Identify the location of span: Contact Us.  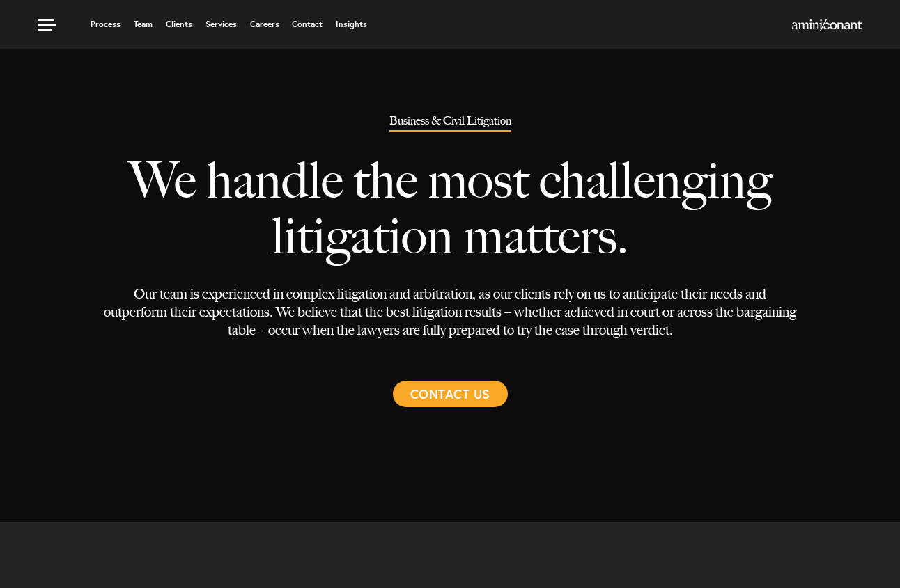
(450, 394).